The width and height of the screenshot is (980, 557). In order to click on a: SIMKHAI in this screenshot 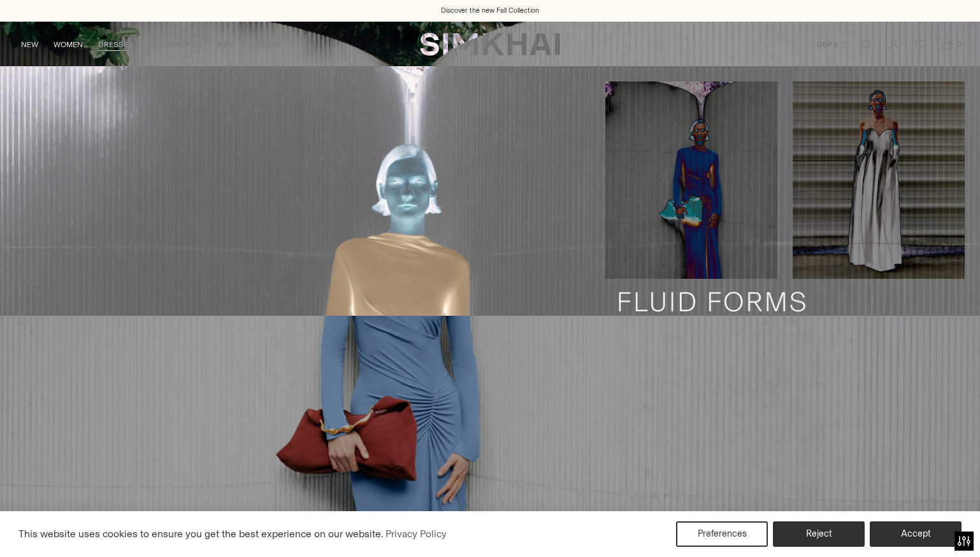, I will do `click(490, 44)`.